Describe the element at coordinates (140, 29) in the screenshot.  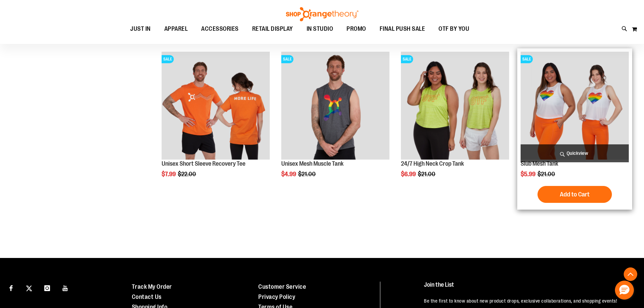
I see `span: JUST IN` at that location.